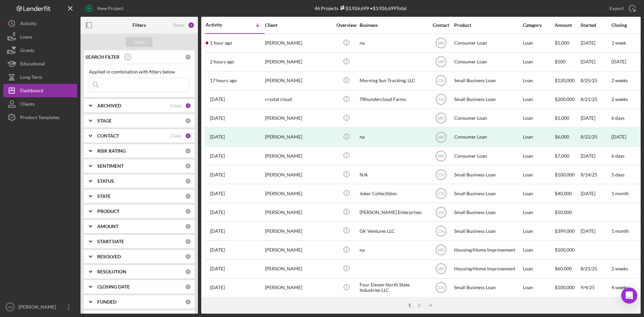 The width and height of the screenshot is (644, 317). What do you see at coordinates (109, 256) in the screenshot?
I see `b: RESOLVED` at bounding box center [109, 256].